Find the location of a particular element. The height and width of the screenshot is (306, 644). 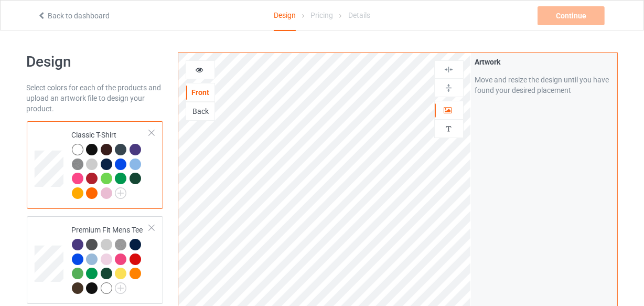

div: Pricing is located at coordinates (321, 15).